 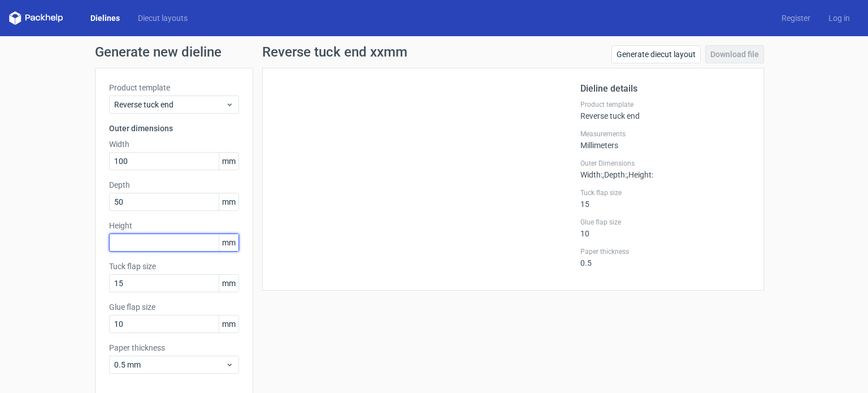 I want to click on div: 15, so click(x=665, y=198).